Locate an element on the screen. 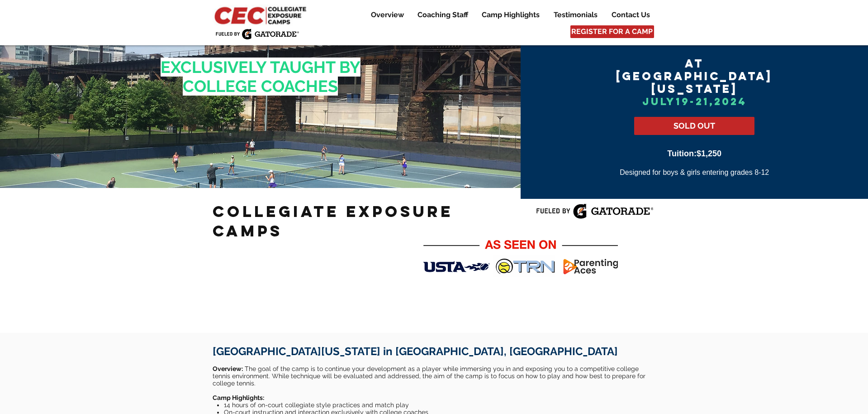 This screenshot has width=868, height=414. span: Overview: is located at coordinates (228, 369).